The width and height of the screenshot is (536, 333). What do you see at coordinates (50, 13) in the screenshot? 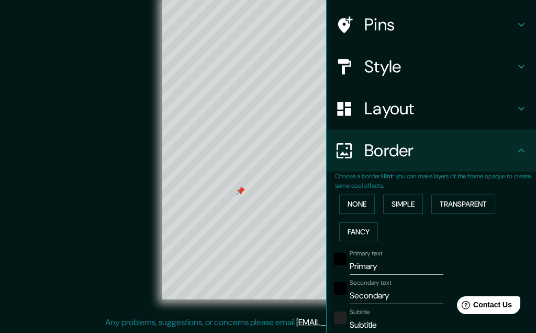
I see `span: Contact Us` at bounding box center [50, 13].